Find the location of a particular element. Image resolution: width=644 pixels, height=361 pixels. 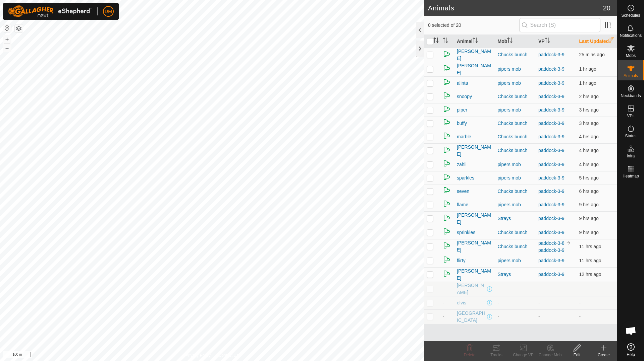

span: Notifications is located at coordinates (631, 36).